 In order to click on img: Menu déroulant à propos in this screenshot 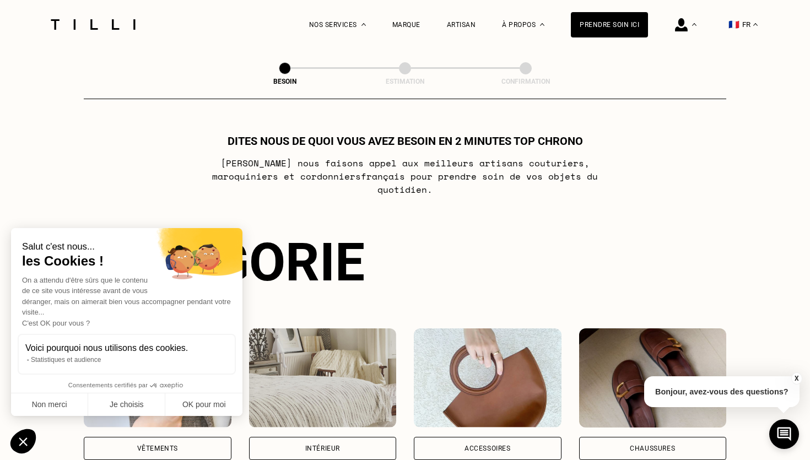, I will do `click(542, 24)`.